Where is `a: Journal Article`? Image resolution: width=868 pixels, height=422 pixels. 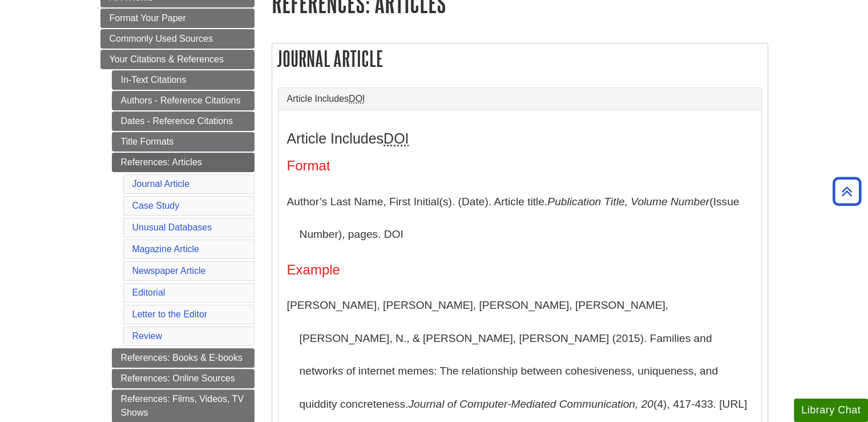
a: Journal Article is located at coordinates (161, 183).